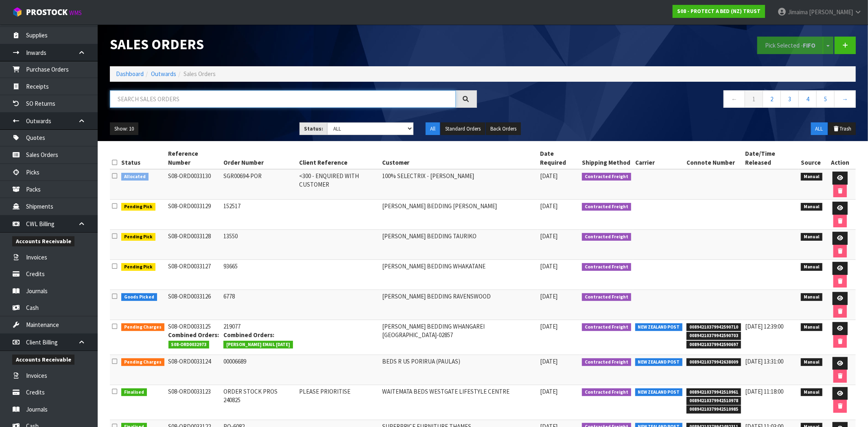  Describe the element at coordinates (719, 11) in the screenshot. I see `strong: S08 - PROTECT A BED (NZ) TRUST` at that location.